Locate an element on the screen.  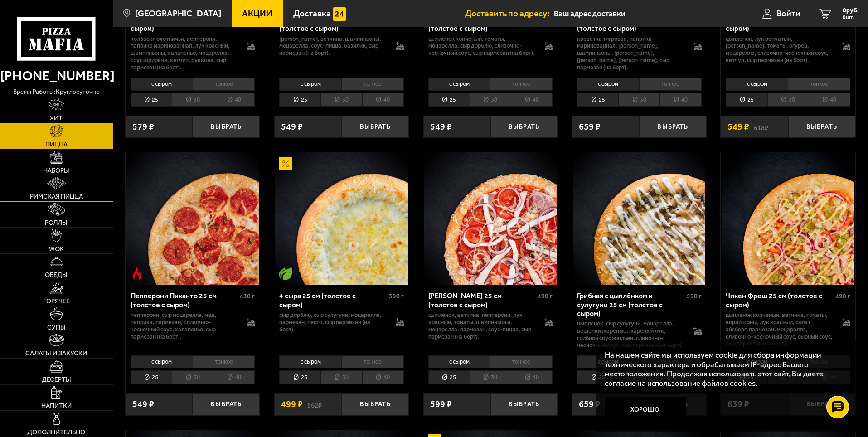
span: Дополнительно is located at coordinates (57, 431).